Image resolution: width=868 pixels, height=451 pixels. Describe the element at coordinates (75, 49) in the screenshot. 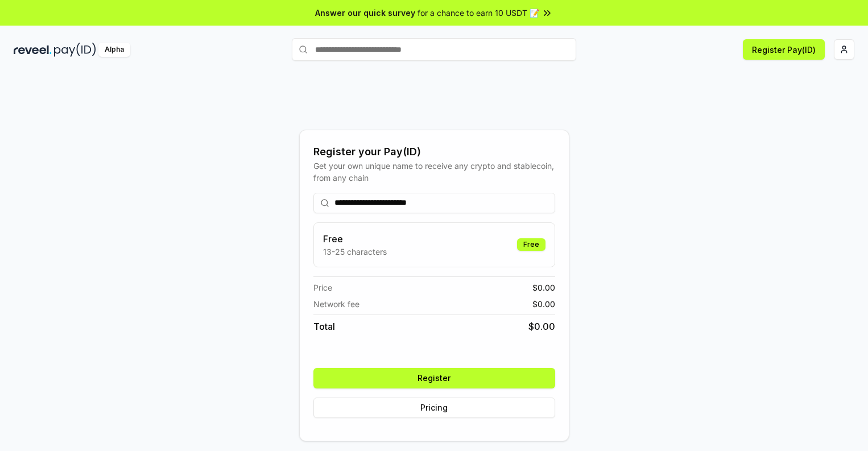

I see `img: pay_id` at that location.